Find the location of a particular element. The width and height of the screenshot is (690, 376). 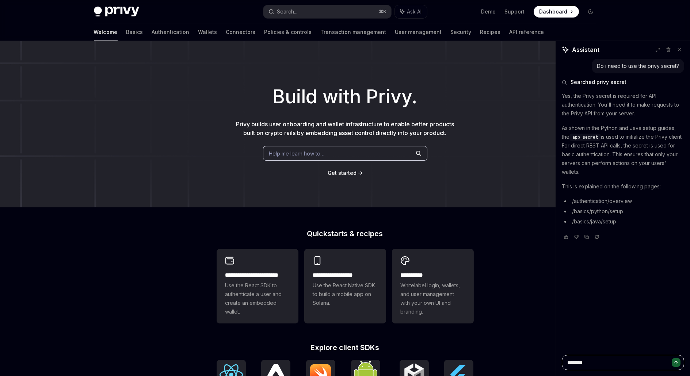

span: Get started is located at coordinates (342, 173).